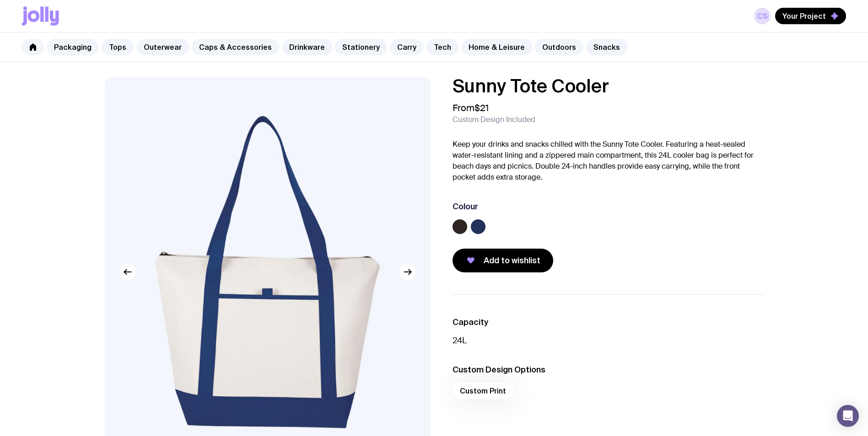 The image size is (868, 436). I want to click on a: Tech, so click(443, 47).